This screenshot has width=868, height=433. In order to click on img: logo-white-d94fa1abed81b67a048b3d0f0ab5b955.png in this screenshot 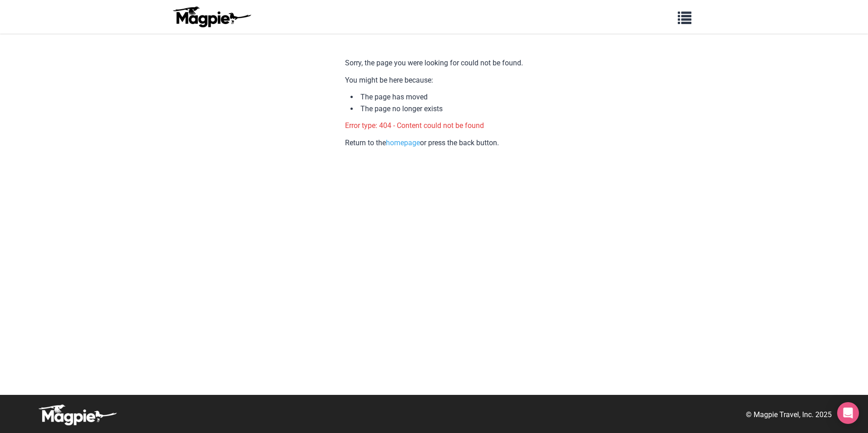, I will do `click(77, 415)`.